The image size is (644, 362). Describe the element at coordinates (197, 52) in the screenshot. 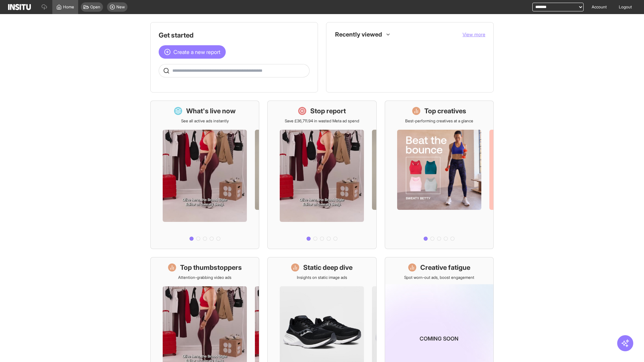

I see `span: Create a new report` at that location.